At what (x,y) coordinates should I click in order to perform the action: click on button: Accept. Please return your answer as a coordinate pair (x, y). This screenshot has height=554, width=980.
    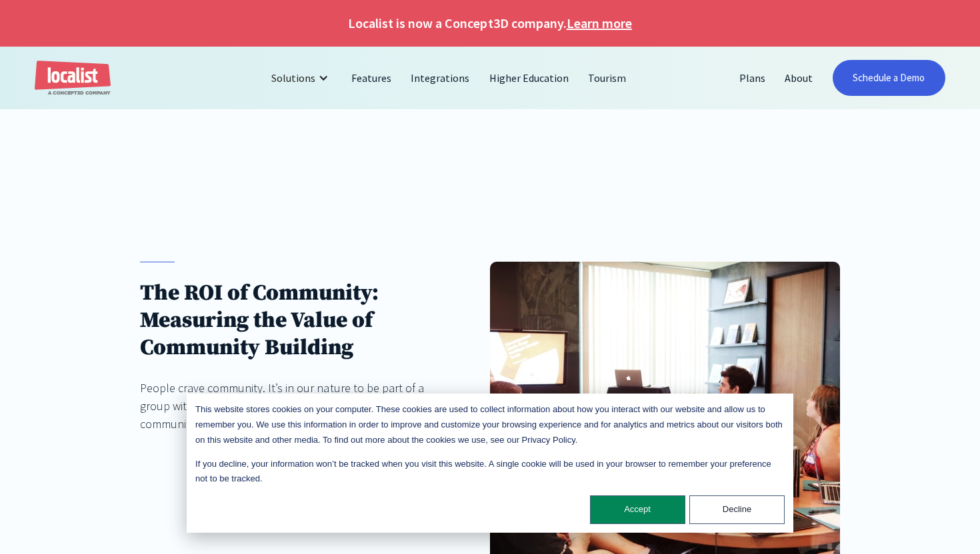
    Looking at the image, I should click on (638, 510).